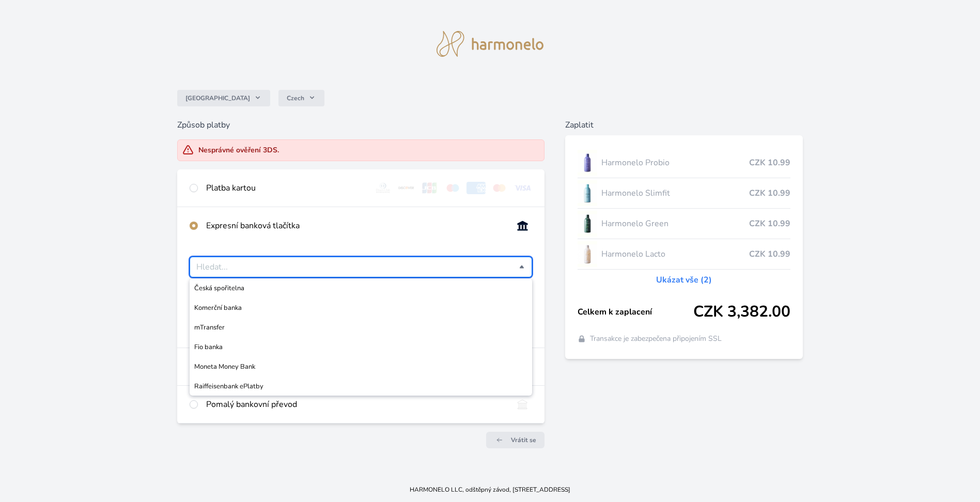 This screenshot has width=980, height=502. What do you see at coordinates (476, 188) in the screenshot?
I see `img: amex.svg` at bounding box center [476, 188].